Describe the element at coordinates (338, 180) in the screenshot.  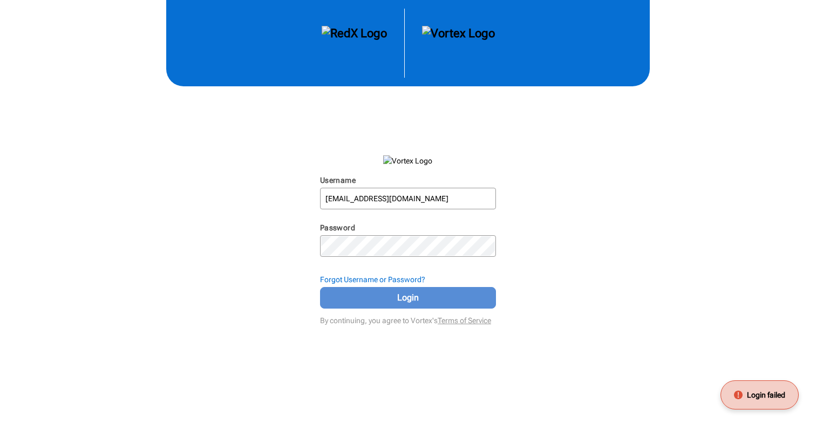
I see `label: Username` at that location.